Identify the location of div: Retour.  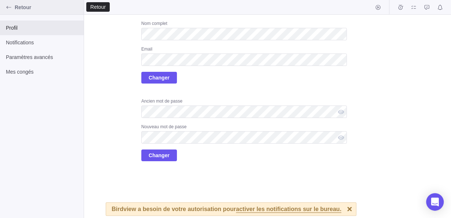
(98, 7).